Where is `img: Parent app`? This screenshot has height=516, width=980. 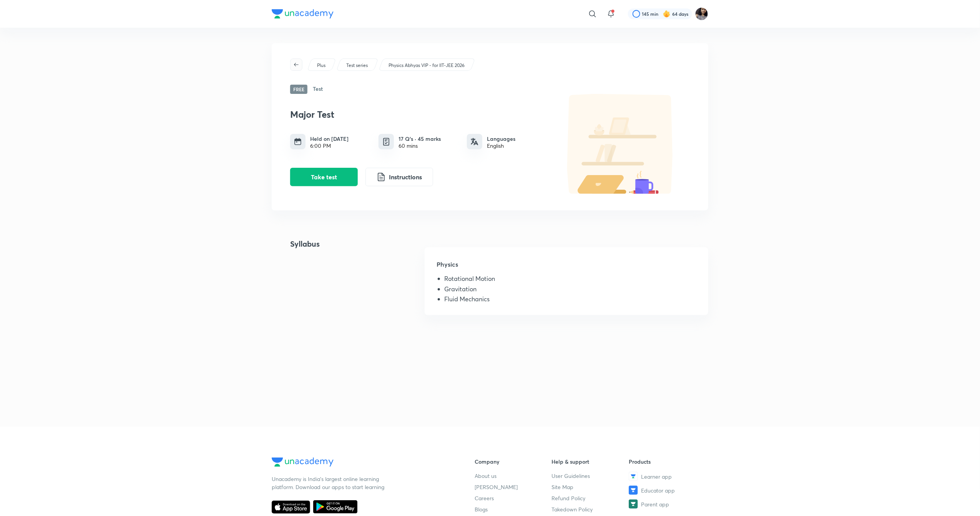
img: Parent app is located at coordinates (634, 504).